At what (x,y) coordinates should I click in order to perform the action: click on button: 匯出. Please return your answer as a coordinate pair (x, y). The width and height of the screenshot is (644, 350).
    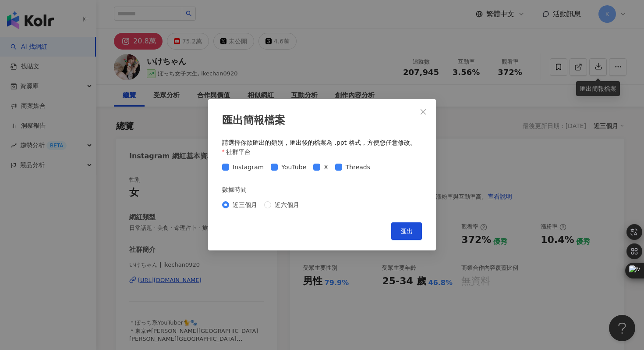
    Looking at the image, I should click on (407, 231).